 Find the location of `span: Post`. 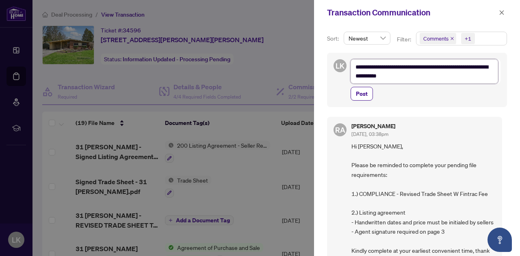

span: Post is located at coordinates (362, 94).